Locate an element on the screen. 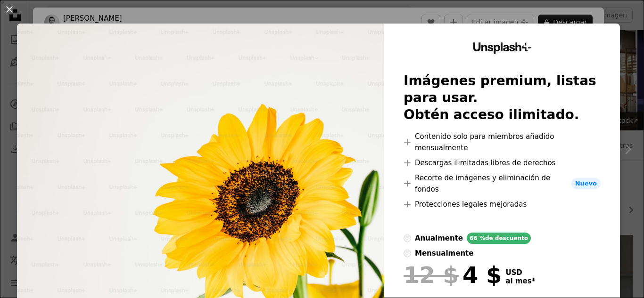  div: 66 % de descuento is located at coordinates (498, 238).